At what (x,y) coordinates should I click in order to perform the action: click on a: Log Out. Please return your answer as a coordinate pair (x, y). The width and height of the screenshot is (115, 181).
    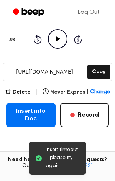
    Looking at the image, I should click on (88, 12).